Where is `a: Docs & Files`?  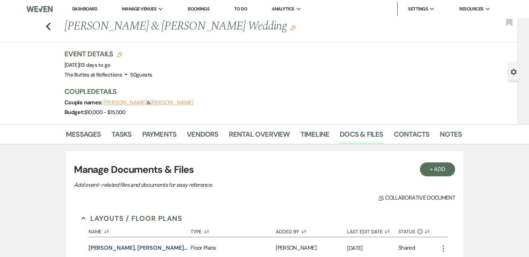
a: Docs & Files is located at coordinates (361, 137).